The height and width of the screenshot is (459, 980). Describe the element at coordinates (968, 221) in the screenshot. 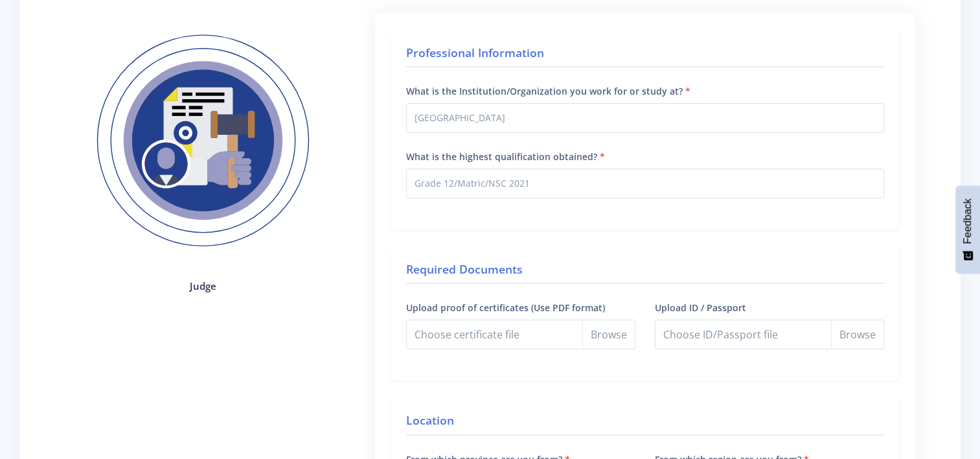

I see `span: Feedback` at that location.